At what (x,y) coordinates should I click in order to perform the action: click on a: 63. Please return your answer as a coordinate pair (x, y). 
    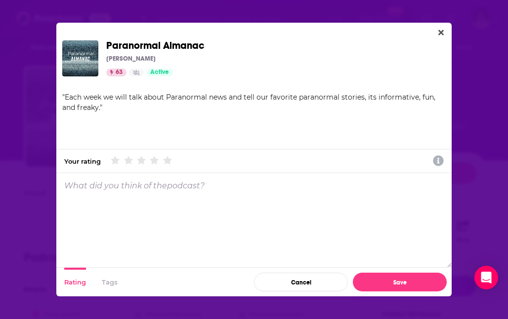
    Looking at the image, I should click on (116, 73).